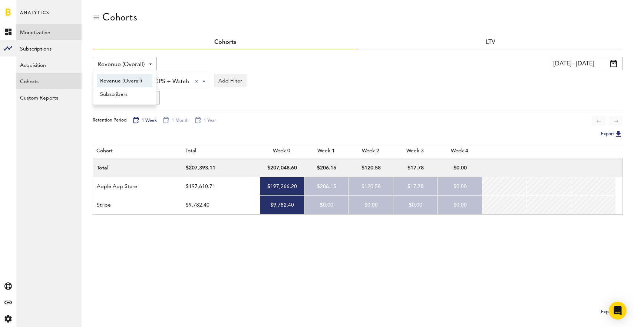 This screenshot has height=327, width=634. What do you see at coordinates (618, 310) in the screenshot?
I see `div: Open Intercom Messenger` at bounding box center [618, 310].